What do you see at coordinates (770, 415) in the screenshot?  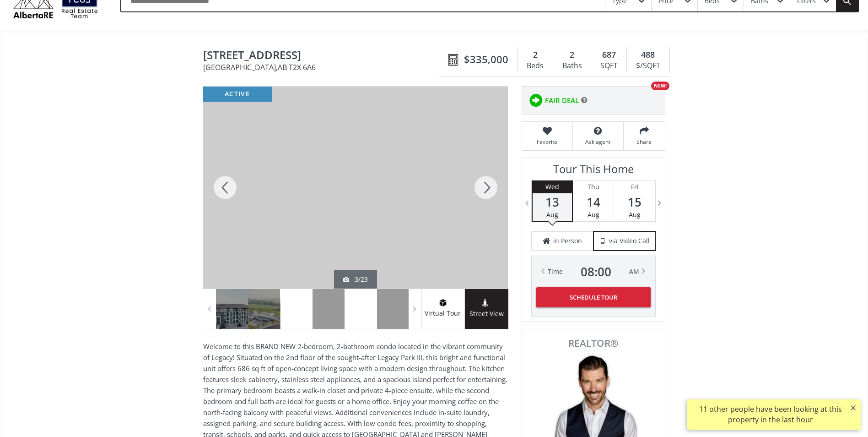 I see `div: 11 other people have been looking at this property in the last hour` at bounding box center [770, 415].